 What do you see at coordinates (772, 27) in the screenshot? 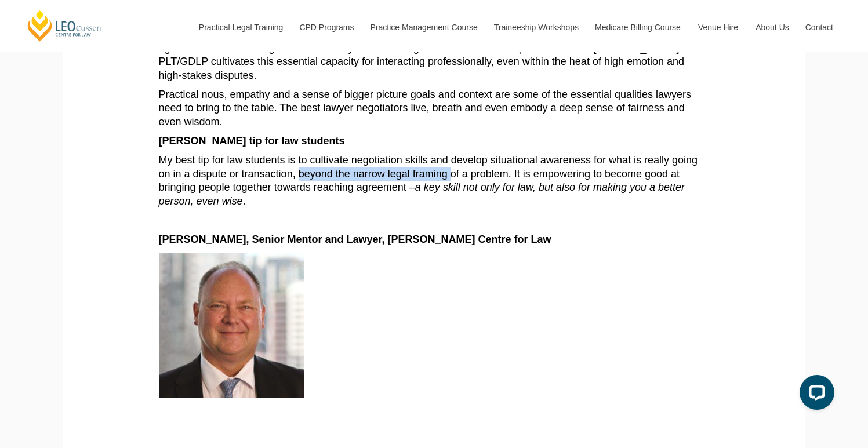
I see `a: About Us` at bounding box center [772, 27].